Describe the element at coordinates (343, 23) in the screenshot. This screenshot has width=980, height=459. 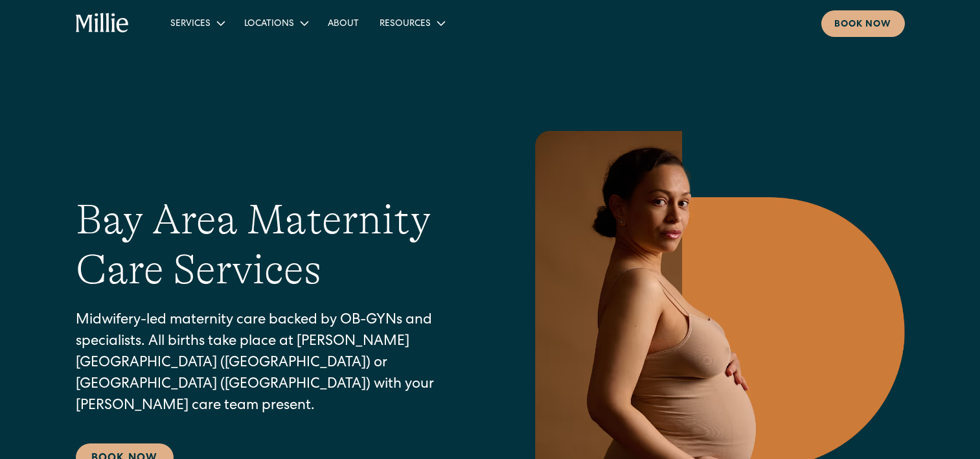
I see `a: About` at that location.